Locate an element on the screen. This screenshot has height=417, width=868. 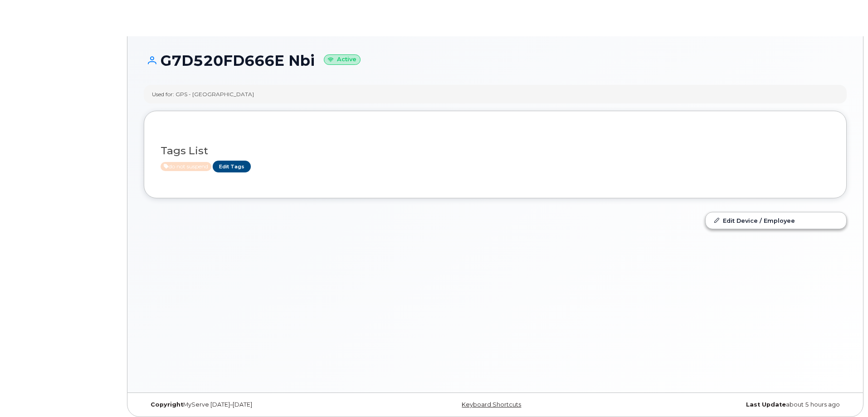
small: Active is located at coordinates (342, 59).